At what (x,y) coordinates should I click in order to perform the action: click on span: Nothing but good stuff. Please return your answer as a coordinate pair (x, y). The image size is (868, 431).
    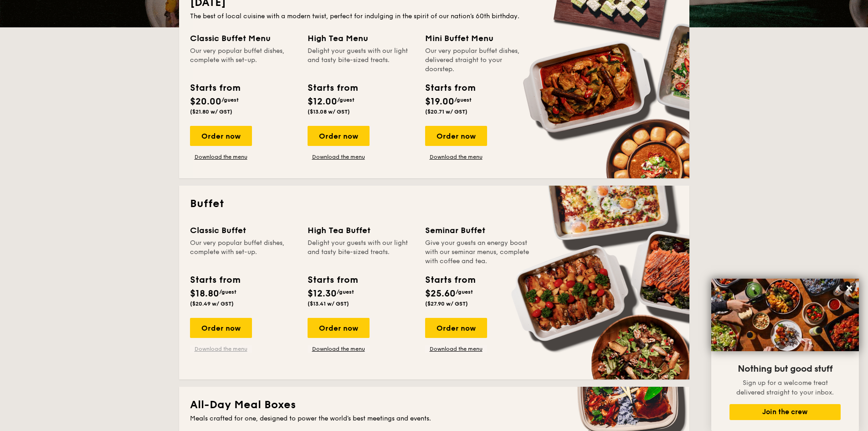
    Looking at the image, I should click on (785, 369).